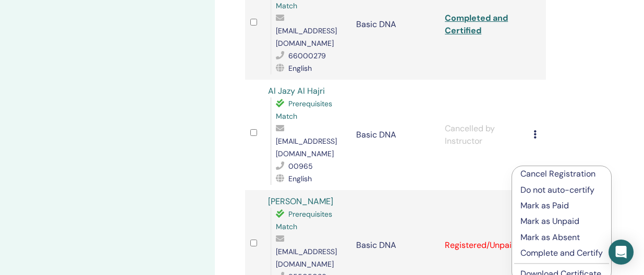  I want to click on a: Completed and Certified, so click(476, 24).